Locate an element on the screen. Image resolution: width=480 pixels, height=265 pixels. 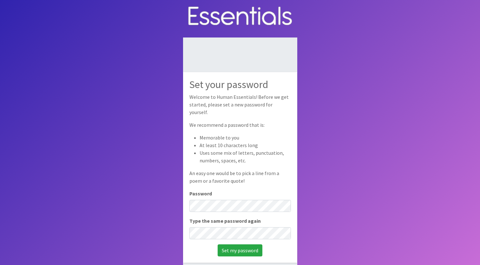
li: At least 10 characters long is located at coordinates (245, 145).